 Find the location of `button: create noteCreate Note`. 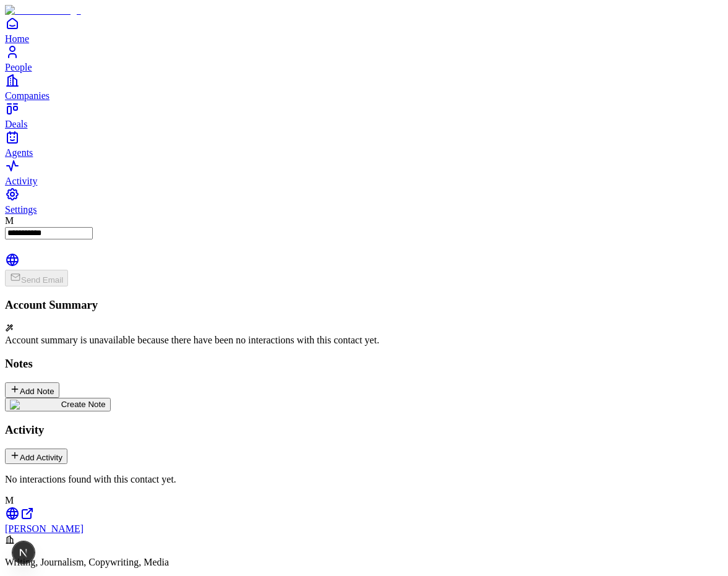

button: create noteCreate Note is located at coordinates (58, 404).